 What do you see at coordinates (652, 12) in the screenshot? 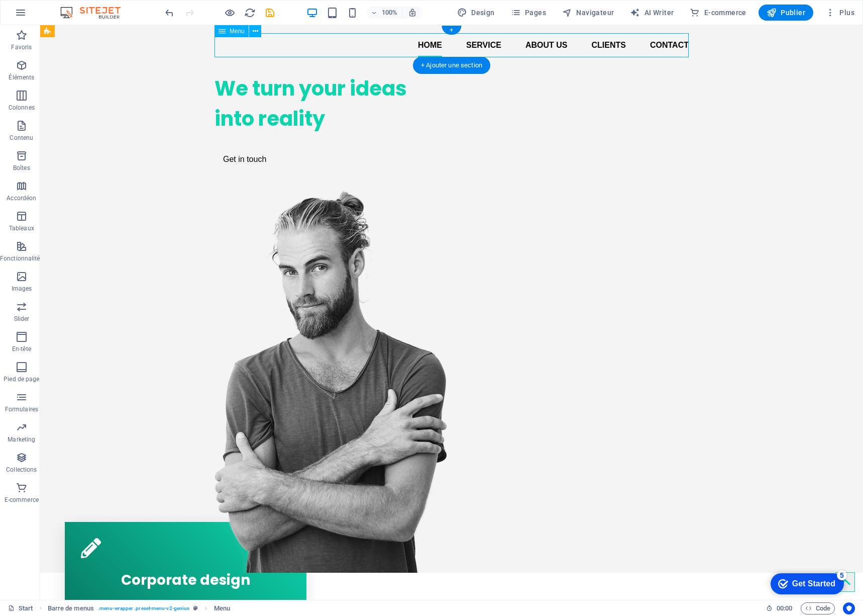
I see `span: AI Writer` at bounding box center [652, 12].